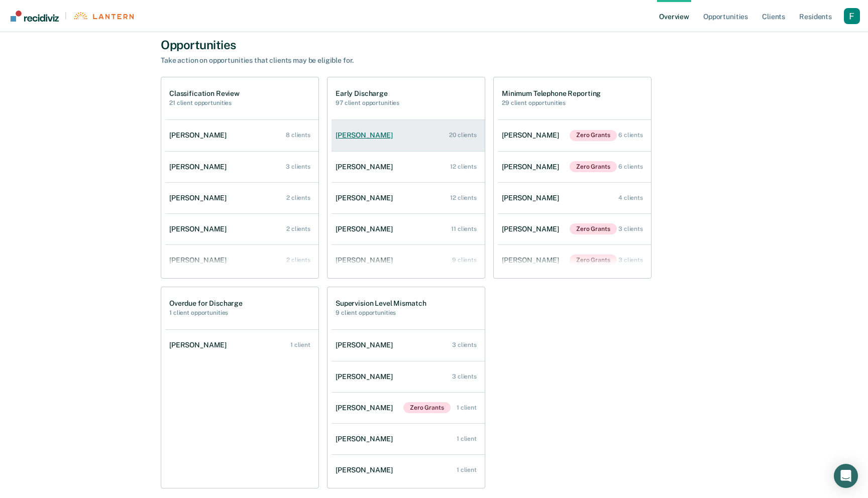 The width and height of the screenshot is (868, 498). What do you see at coordinates (462, 135) in the screenshot?
I see `div: 20 clients` at bounding box center [462, 135].